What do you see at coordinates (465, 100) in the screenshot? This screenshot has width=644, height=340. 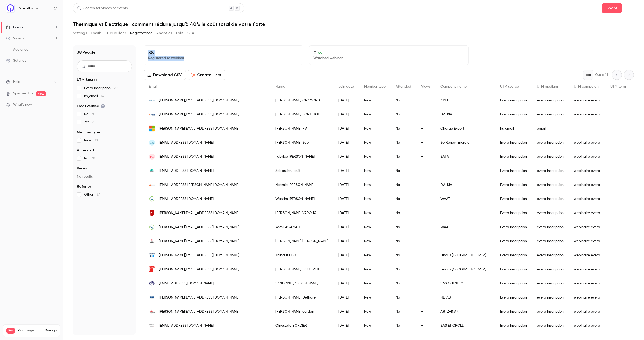 I see `div: APHP` at bounding box center [465, 100].